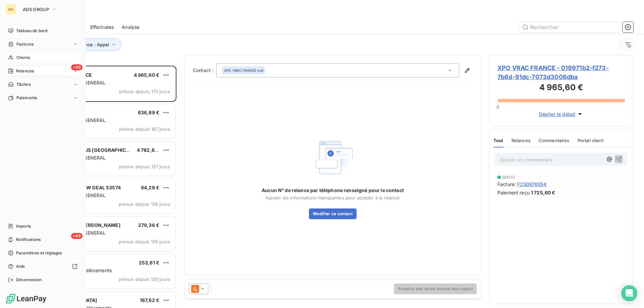  What do you see at coordinates (570, 27) in the screenshot?
I see `input: Rechercher` at bounding box center [570, 27].